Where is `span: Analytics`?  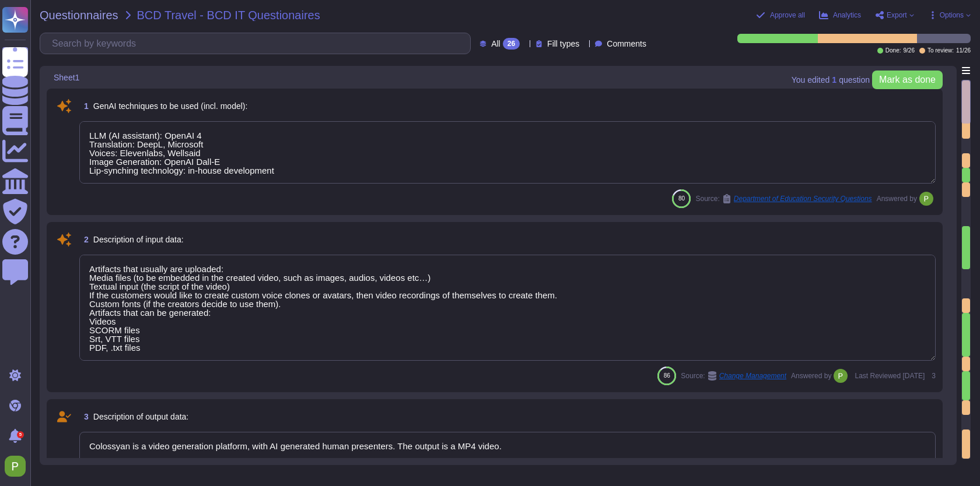 span: Analytics is located at coordinates (847, 15).